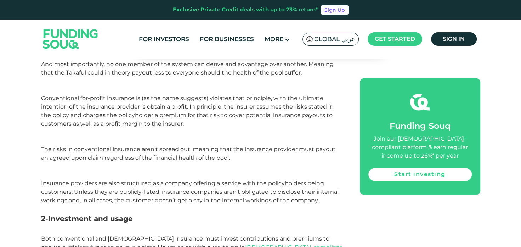 The width and height of the screenshot is (521, 247). Describe the element at coordinates (189, 47) in the screenshot. I see `span: In the spirit of mutual cooperation, takaful organizations are run collectively, plan collectivel...` at that location.